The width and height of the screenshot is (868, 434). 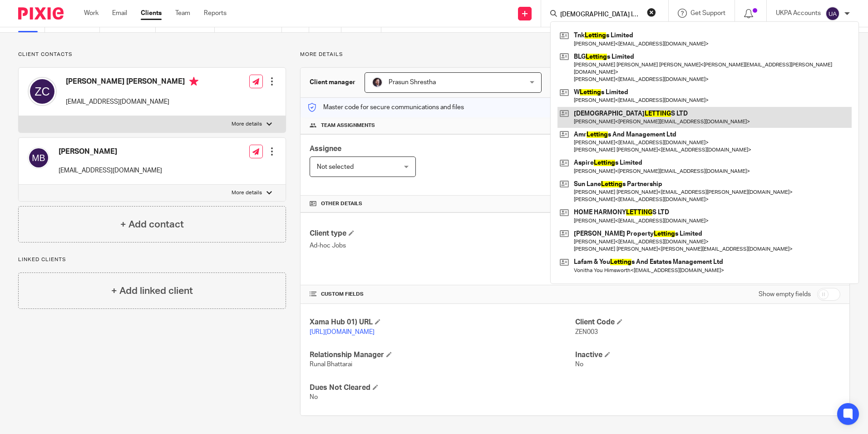 What do you see at coordinates (120, 13) in the screenshot?
I see `a: Email` at bounding box center [120, 13].